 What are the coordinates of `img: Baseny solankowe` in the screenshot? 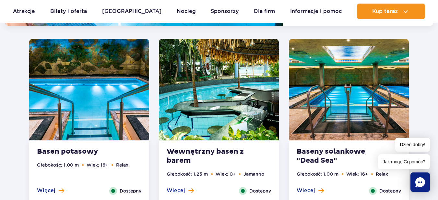 It's located at (349, 90).